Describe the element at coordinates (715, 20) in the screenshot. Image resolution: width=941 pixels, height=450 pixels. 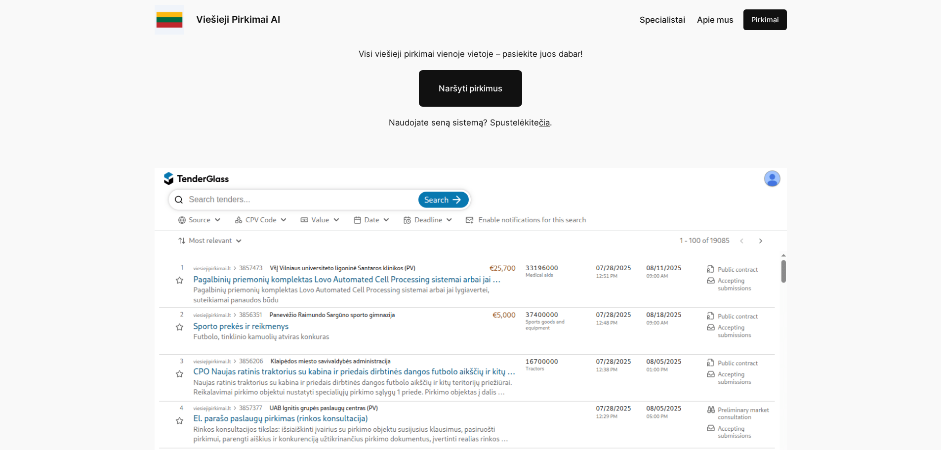
I see `span: Apie mus` at that location.